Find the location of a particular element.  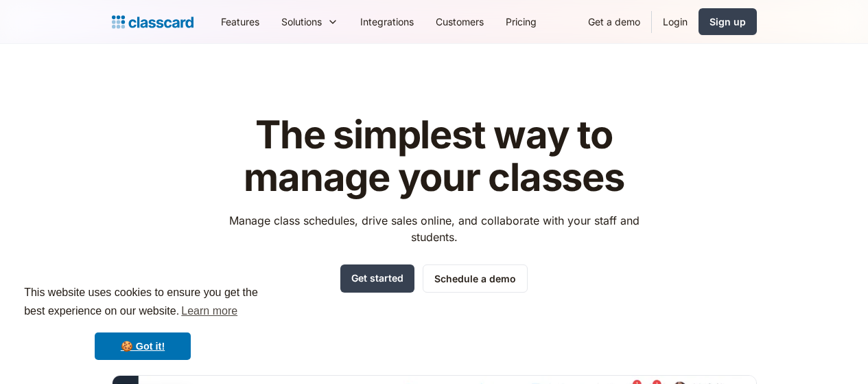

a: Pricing is located at coordinates (521, 21).